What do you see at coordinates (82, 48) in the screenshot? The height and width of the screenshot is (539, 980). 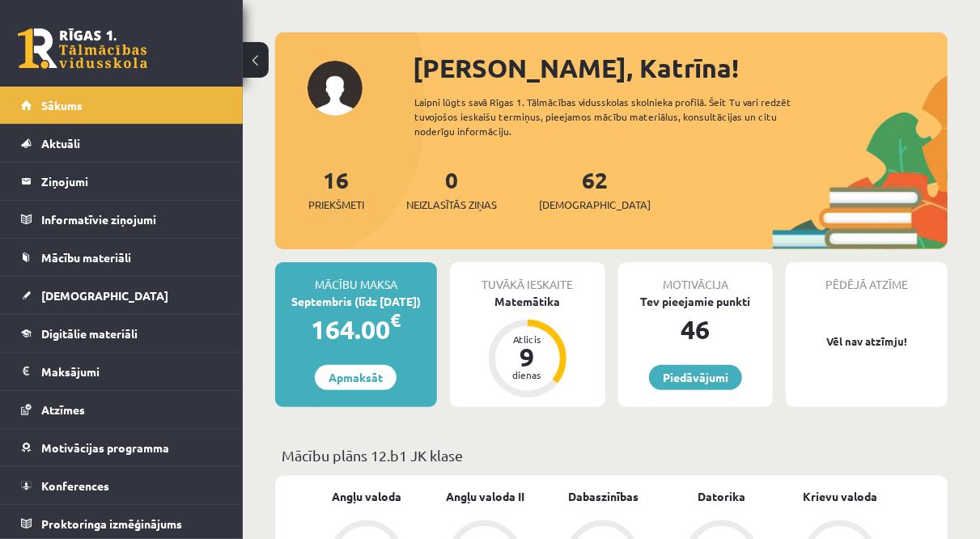 I see `a: Rīgas 1. Tālmācības vidusskola` at bounding box center [82, 48].